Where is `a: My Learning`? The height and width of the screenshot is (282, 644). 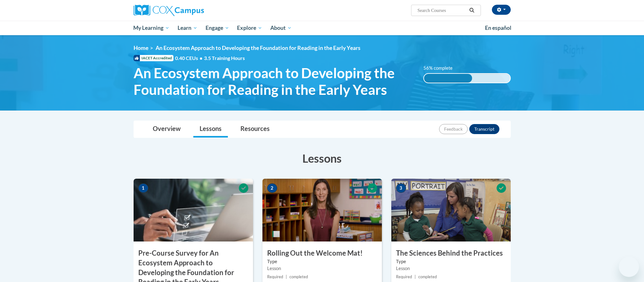 a: My Learning is located at coordinates (152, 28).